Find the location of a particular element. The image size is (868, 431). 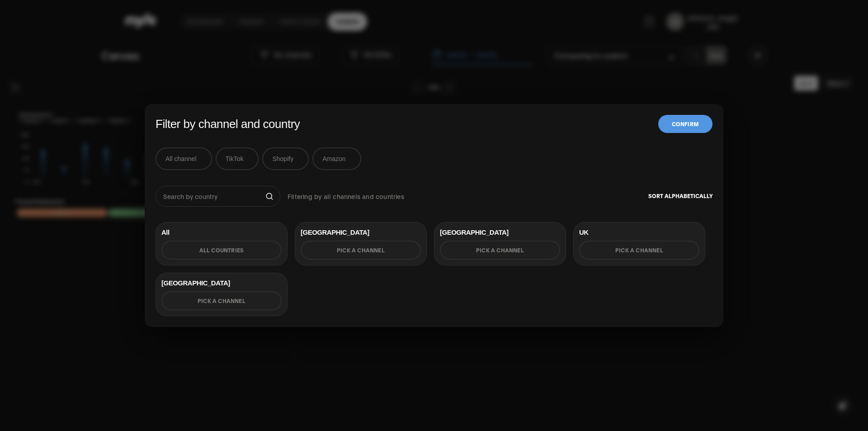

input: Search by country is located at coordinates (212, 196).